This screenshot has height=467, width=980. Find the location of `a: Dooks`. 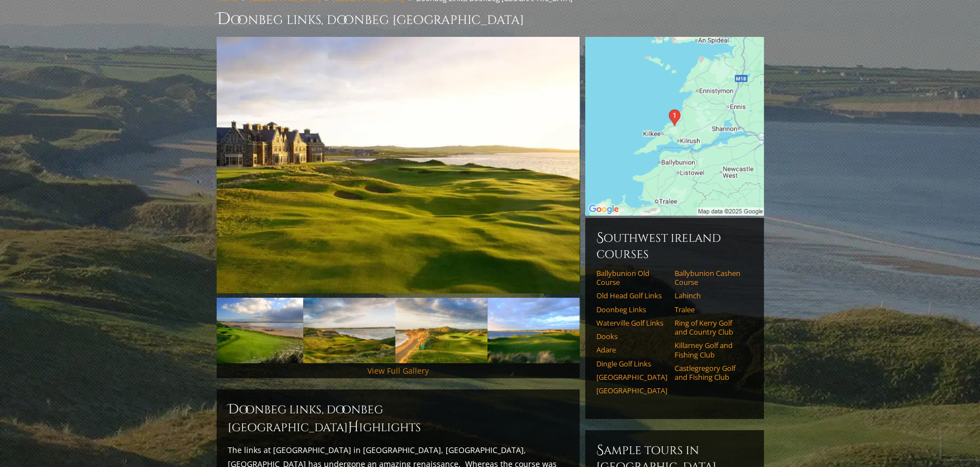

a: Dooks is located at coordinates (632, 336).